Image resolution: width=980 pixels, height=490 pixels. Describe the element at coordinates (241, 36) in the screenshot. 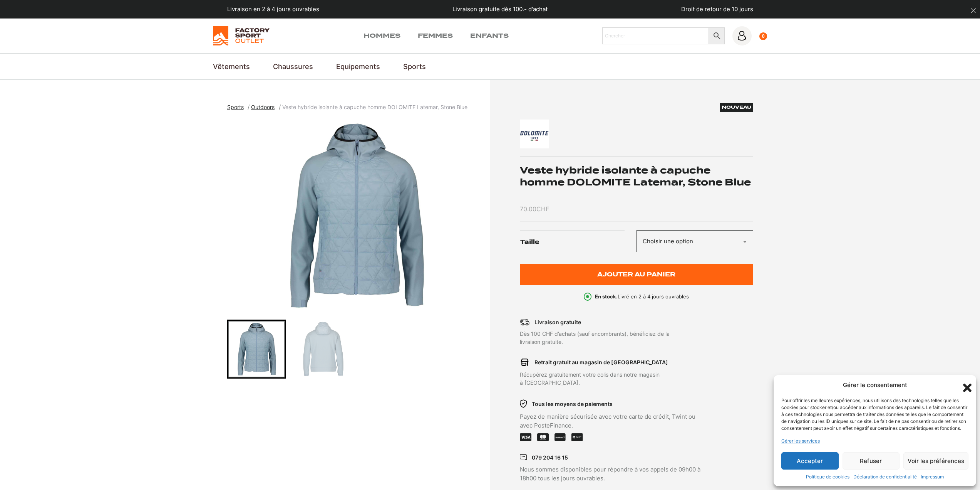

I see `img: Factory Sport Outlet` at that location.